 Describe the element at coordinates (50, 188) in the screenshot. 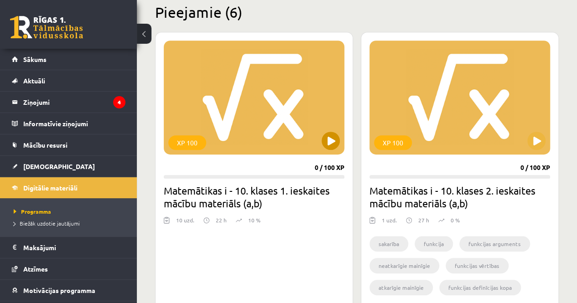

I see `span: Digitālie materiāli` at that location.